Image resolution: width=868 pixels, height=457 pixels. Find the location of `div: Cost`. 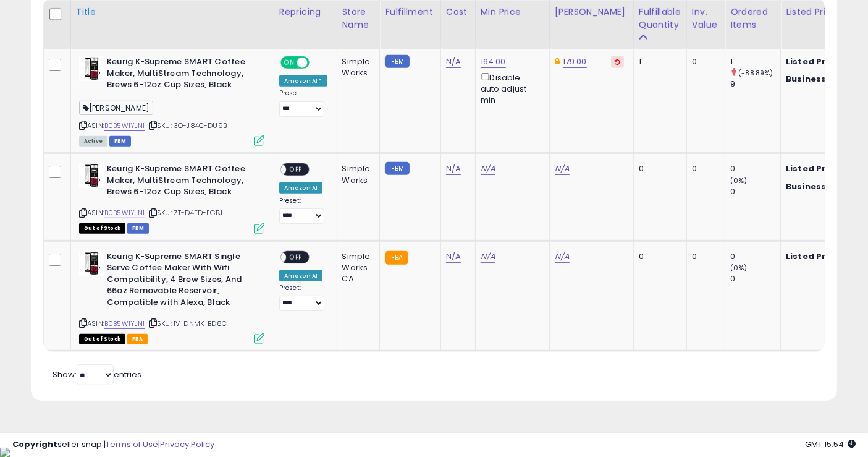

div: Cost is located at coordinates (458, 12).